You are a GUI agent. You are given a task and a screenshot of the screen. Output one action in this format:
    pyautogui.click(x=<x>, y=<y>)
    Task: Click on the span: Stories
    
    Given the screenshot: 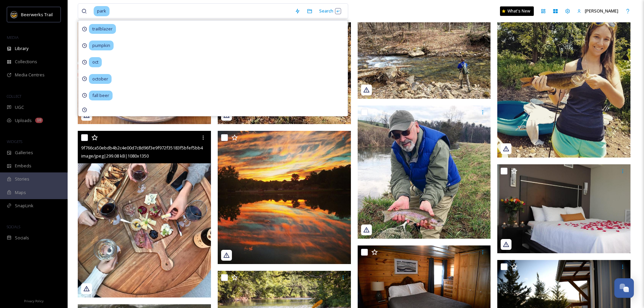 What is the action you would take?
    pyautogui.click(x=22, y=179)
    